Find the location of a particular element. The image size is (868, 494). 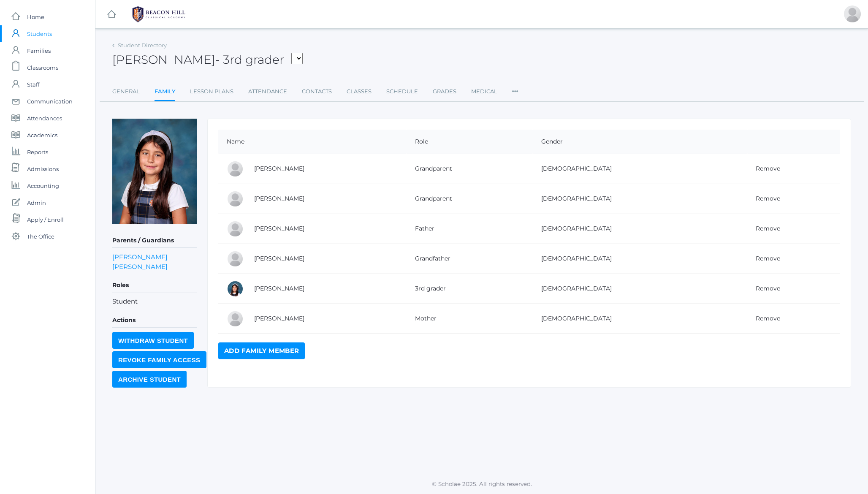

td: Father is located at coordinates (469, 228).